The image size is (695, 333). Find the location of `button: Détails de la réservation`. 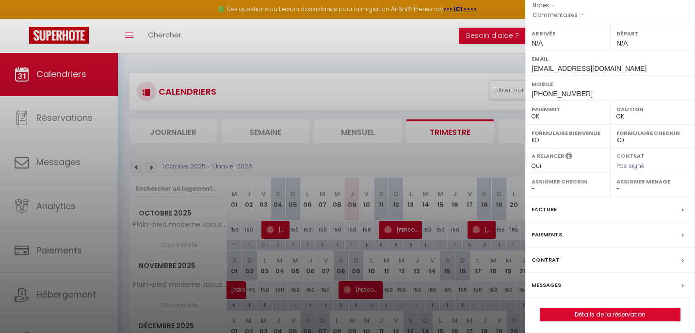

button: Détails de la réservation is located at coordinates (610, 314).